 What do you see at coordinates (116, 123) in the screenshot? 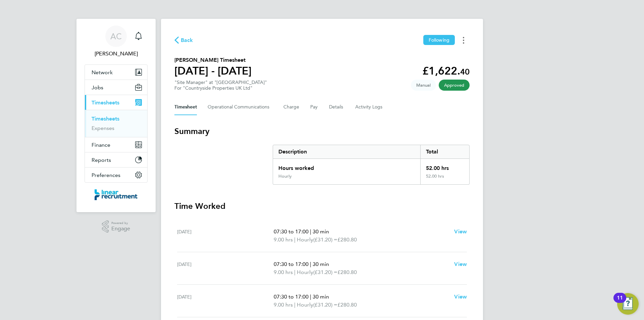
I see `div: Timesheets` at bounding box center [116, 123].